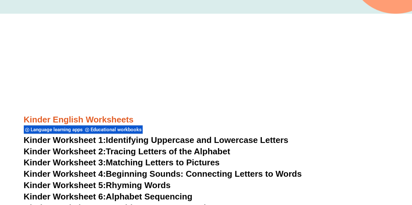 This screenshot has width=412, height=205. What do you see at coordinates (58, 130) in the screenshot?
I see `span: Language learning apps` at bounding box center [58, 130].